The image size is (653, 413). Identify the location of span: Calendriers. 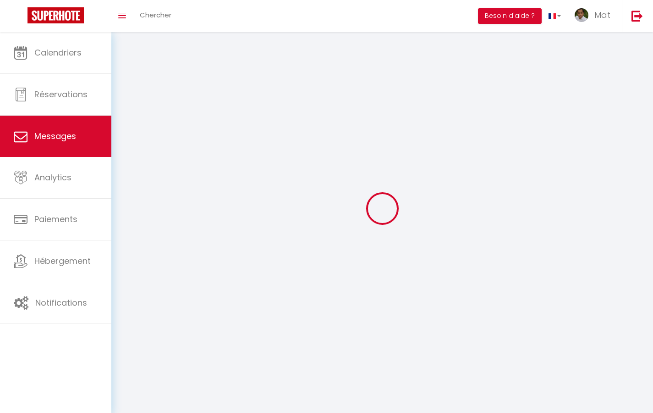
(58, 52).